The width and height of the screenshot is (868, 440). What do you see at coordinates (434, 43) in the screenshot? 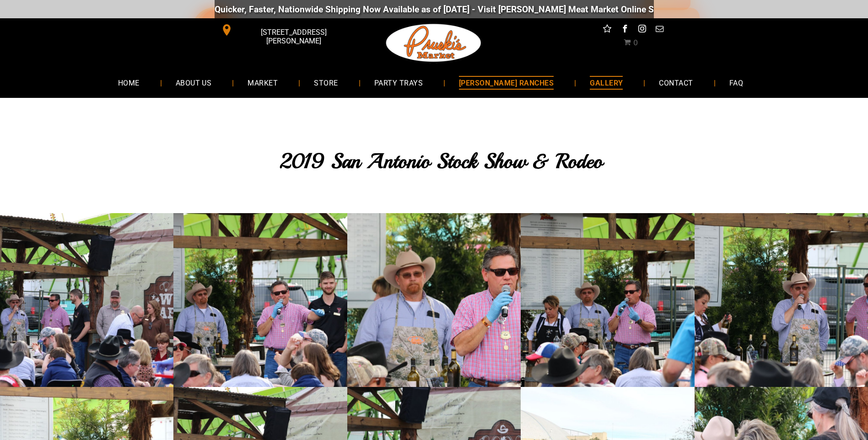
I see `img: Pruski-s+Market+HQ+Logo2-1920w.png` at bounding box center [434, 43].